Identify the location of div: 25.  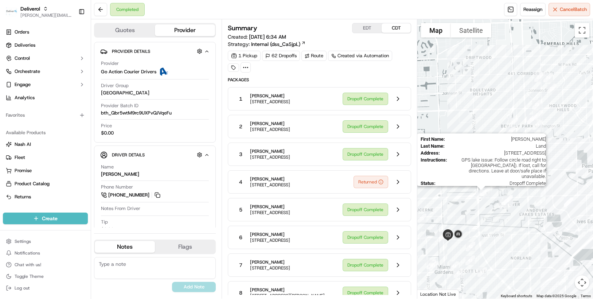
(552, 89).